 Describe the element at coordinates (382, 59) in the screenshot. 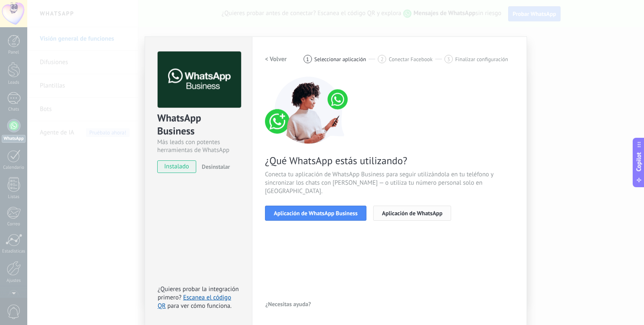

I see `span: 2` at that location.